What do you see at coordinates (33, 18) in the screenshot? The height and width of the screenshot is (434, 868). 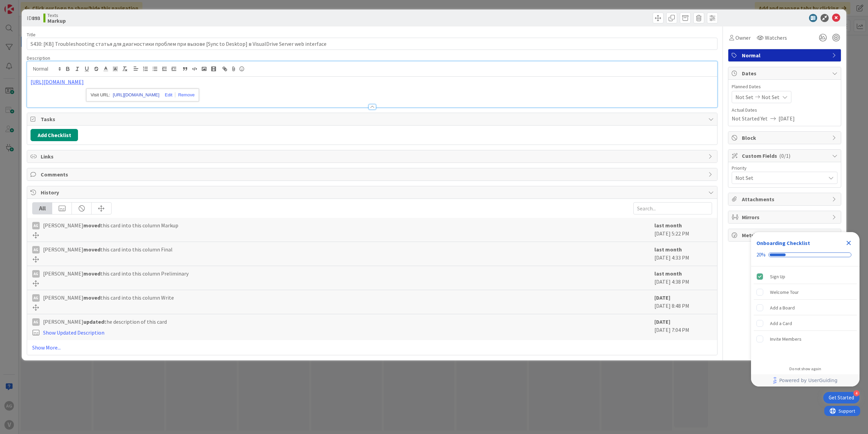 I see `span: ID` at bounding box center [33, 18].